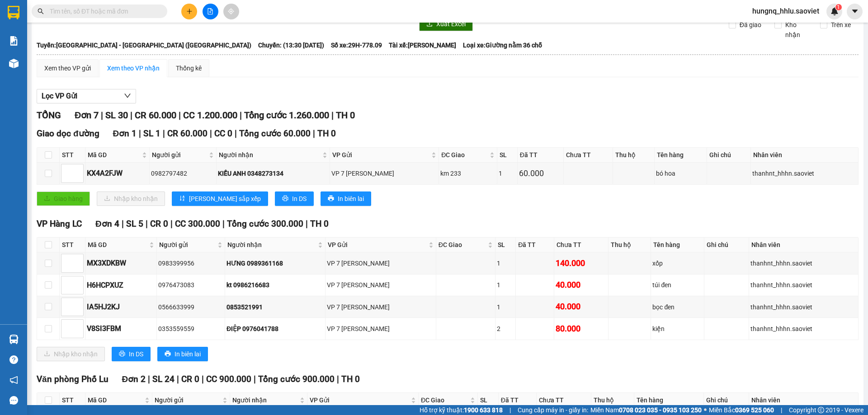  Describe the element at coordinates (351, 199) in the screenshot. I see `span: In biên lai` at that location.